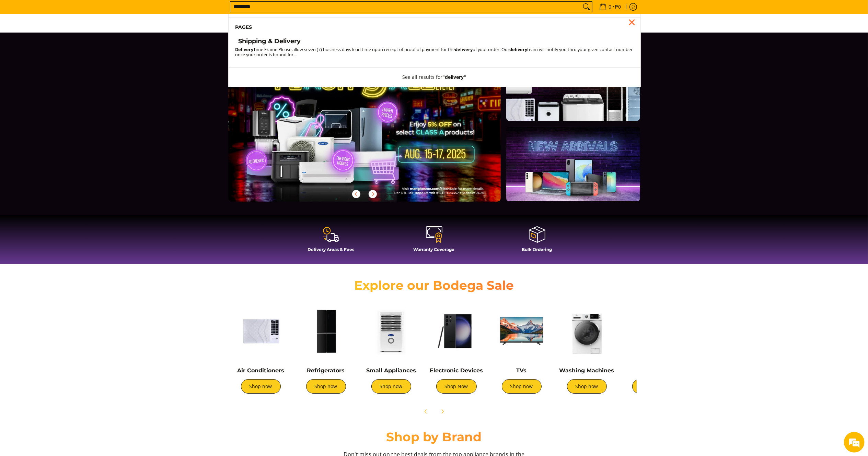 This screenshot has height=456, width=868. What do you see at coordinates (652, 331) in the screenshot?
I see `img: Cookers` at bounding box center [652, 331].